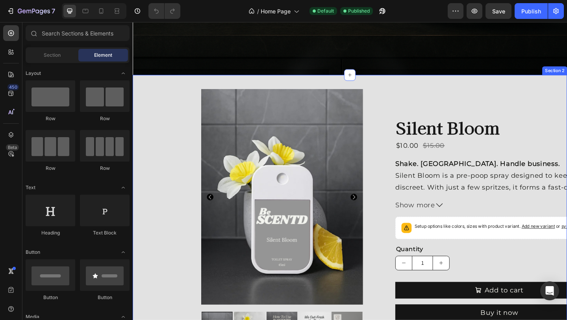 The width and height of the screenshot is (567, 320). I want to click on input: quantity, so click(315, 262).